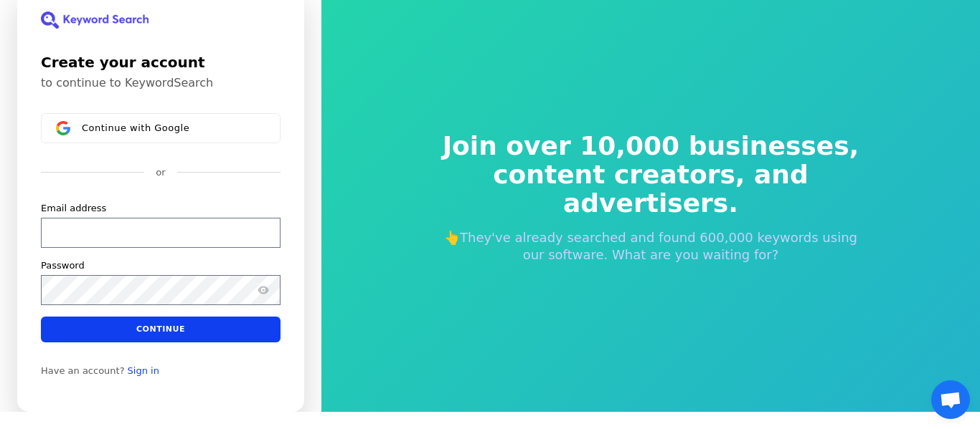 This screenshot has width=980, height=429. What do you see at coordinates (650, 189) in the screenshot?
I see `span: content creators, and advertisers.` at bounding box center [650, 189].